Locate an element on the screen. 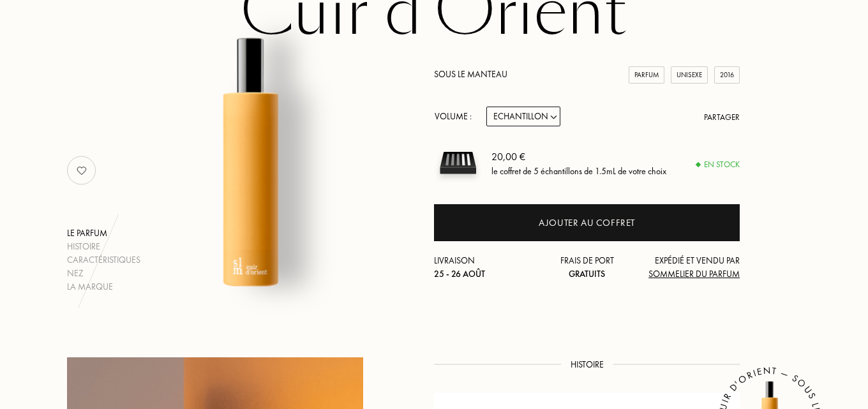 Image resolution: width=868 pixels, height=409 pixels. div: Livraison is located at coordinates (485, 268).